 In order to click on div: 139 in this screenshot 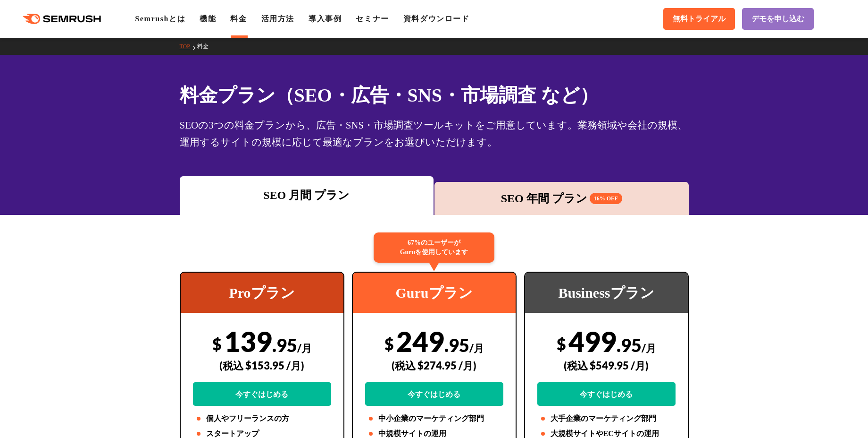, I will do `click(262, 365)`.